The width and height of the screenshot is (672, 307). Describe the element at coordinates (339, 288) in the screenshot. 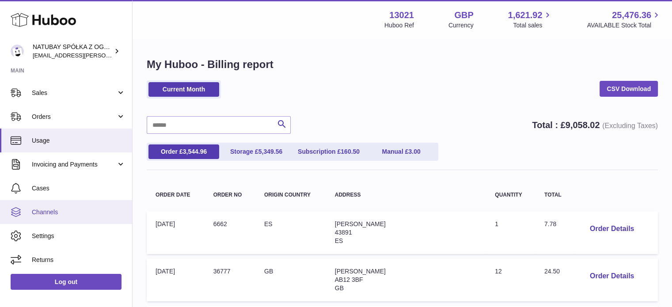

I see `span: GB` at that location.